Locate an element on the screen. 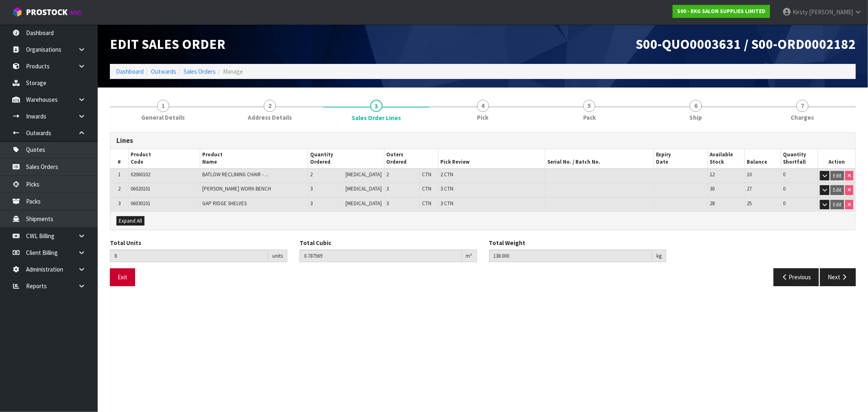 This screenshot has width=868, height=412. span: 7 is located at coordinates (802, 106).